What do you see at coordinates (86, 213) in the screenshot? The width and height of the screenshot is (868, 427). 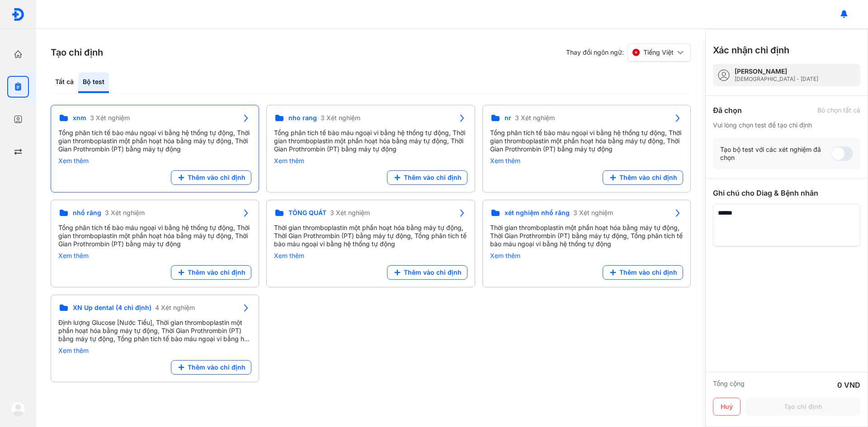 I see `span: nhổ răng` at bounding box center [86, 213].